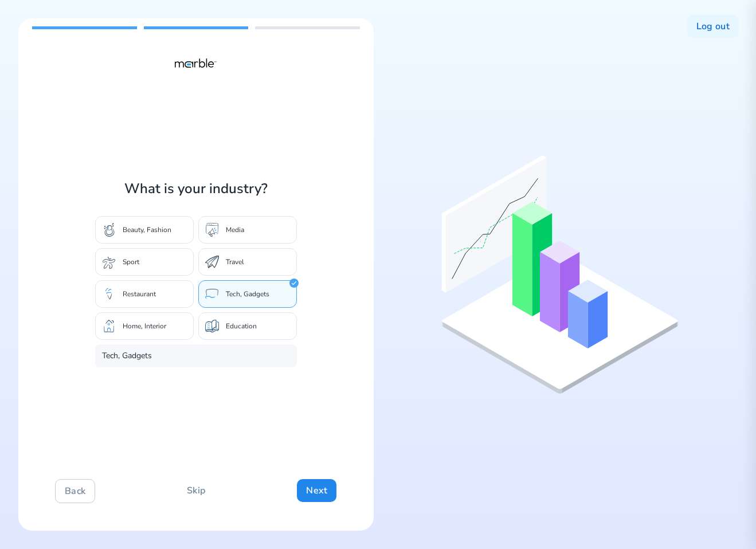 Image resolution: width=756 pixels, height=549 pixels. What do you see at coordinates (196, 491) in the screenshot?
I see `button: Skip` at bounding box center [196, 491].